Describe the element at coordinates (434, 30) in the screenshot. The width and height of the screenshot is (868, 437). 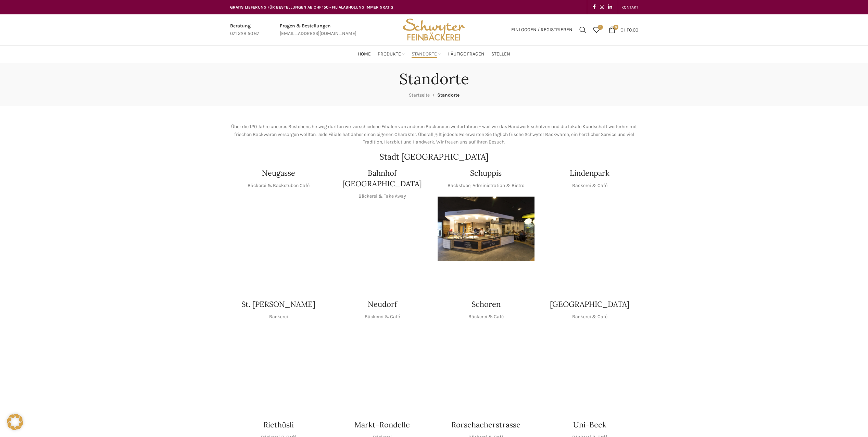
I see `img: Bäckerei Schwyter` at that location.